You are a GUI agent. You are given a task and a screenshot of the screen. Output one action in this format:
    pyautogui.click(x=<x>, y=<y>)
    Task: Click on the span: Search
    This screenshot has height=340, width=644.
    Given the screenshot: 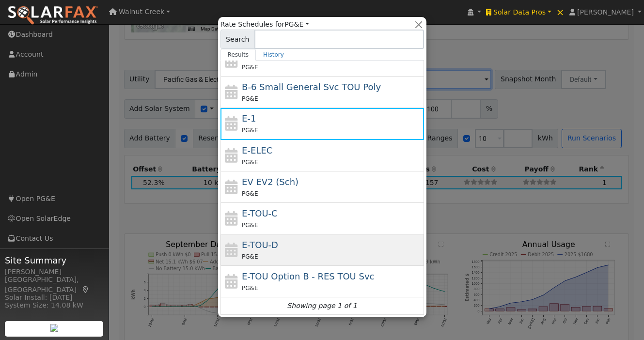 What is the action you would take?
    pyautogui.click(x=238, y=39)
    